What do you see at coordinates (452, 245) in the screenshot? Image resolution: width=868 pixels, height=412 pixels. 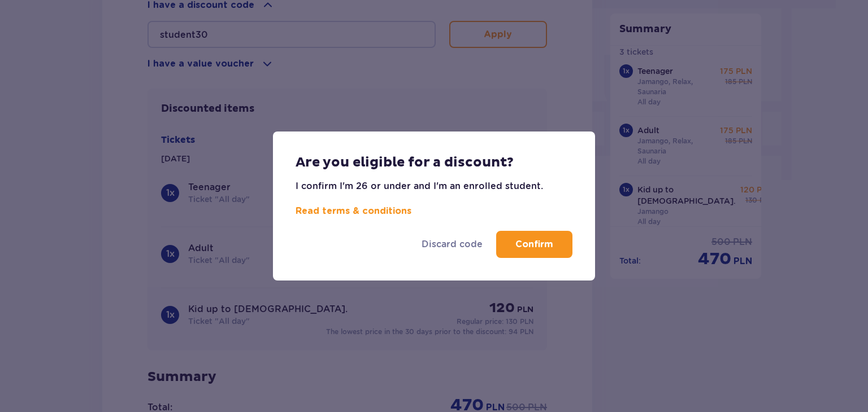 I see `p: Discard code` at bounding box center [452, 245].